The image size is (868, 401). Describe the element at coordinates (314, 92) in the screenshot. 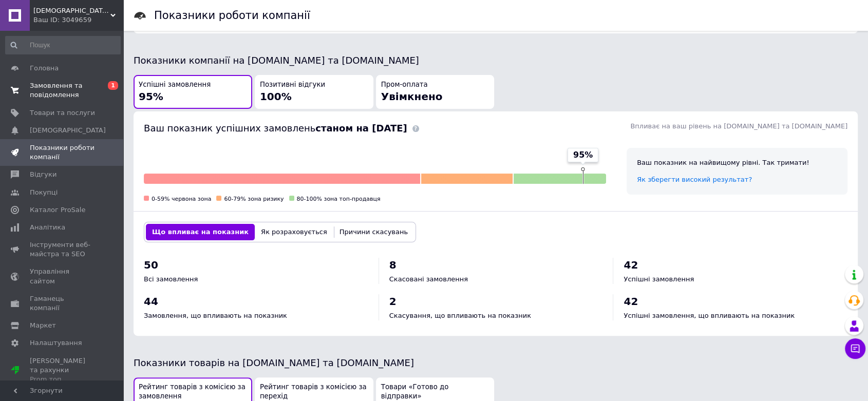

I see `button: Позитивні відгуки100%` at that location.